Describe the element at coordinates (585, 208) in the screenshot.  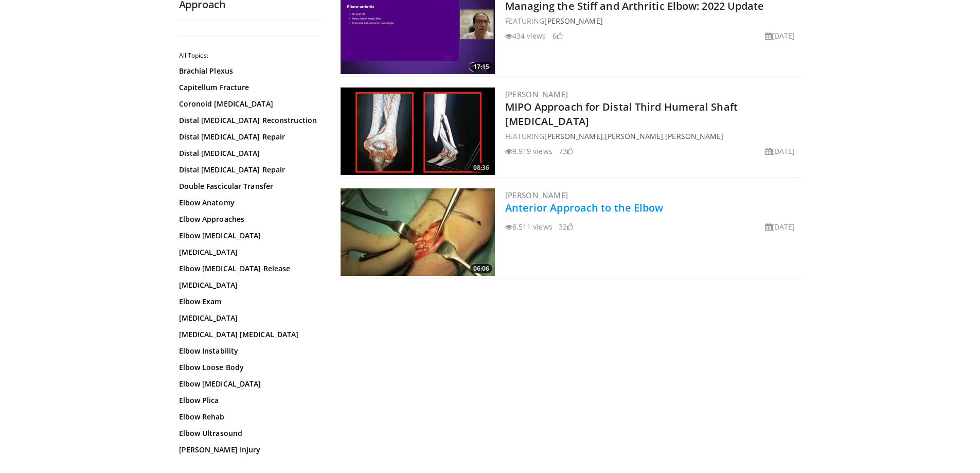
I see `a: Anterior Approach to the Elbow` at that location.